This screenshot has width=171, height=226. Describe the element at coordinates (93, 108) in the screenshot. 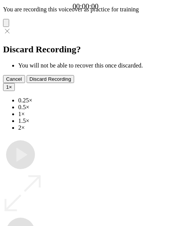

I see `li: 0.5×` at that location.